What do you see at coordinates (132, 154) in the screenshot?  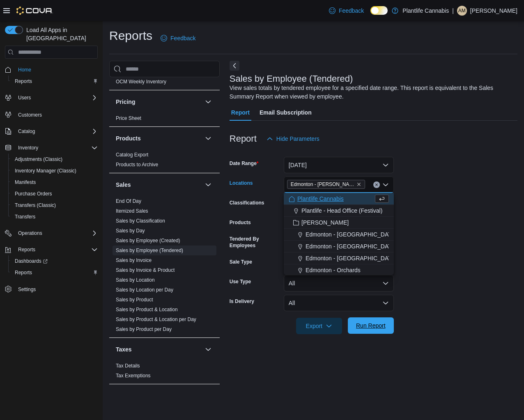 I see `a: Catalog Export` at bounding box center [132, 154].